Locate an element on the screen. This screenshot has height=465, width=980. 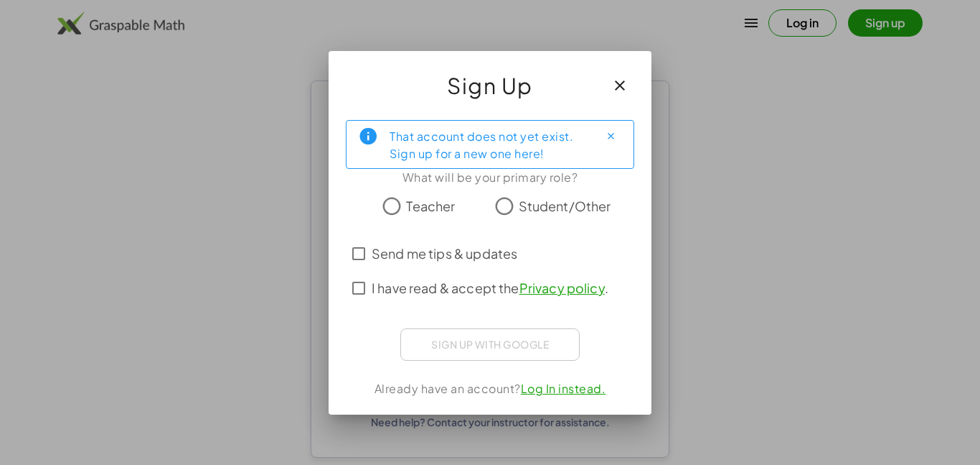
span: Send me tips & updates is located at coordinates (444, 253).